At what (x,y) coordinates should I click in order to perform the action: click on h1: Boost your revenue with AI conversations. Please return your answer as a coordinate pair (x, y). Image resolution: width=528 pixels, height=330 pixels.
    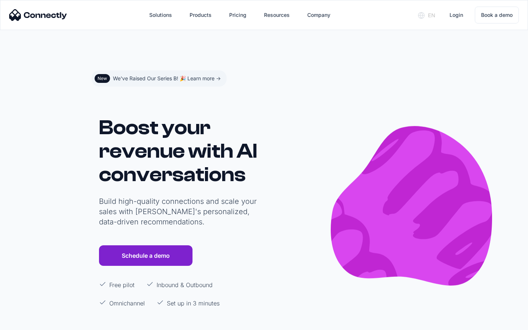
    Looking at the image, I should click on (180, 151).